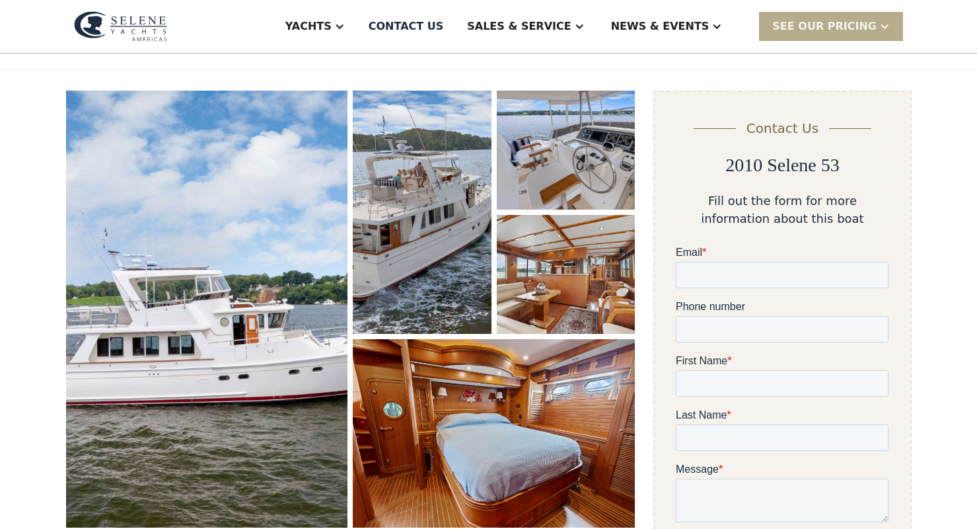  I want to click on div: Sales & Service, so click(519, 26).